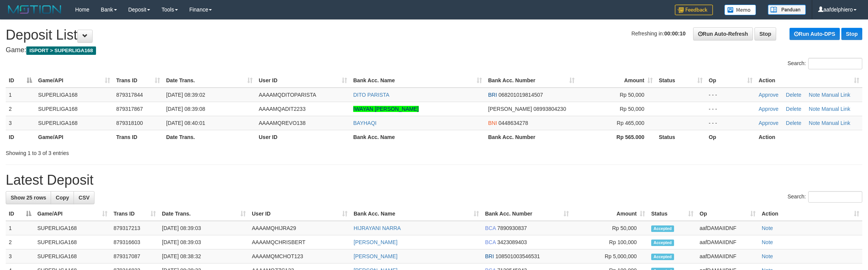  I want to click on a: HIJRAYANI NARRA, so click(378, 228).